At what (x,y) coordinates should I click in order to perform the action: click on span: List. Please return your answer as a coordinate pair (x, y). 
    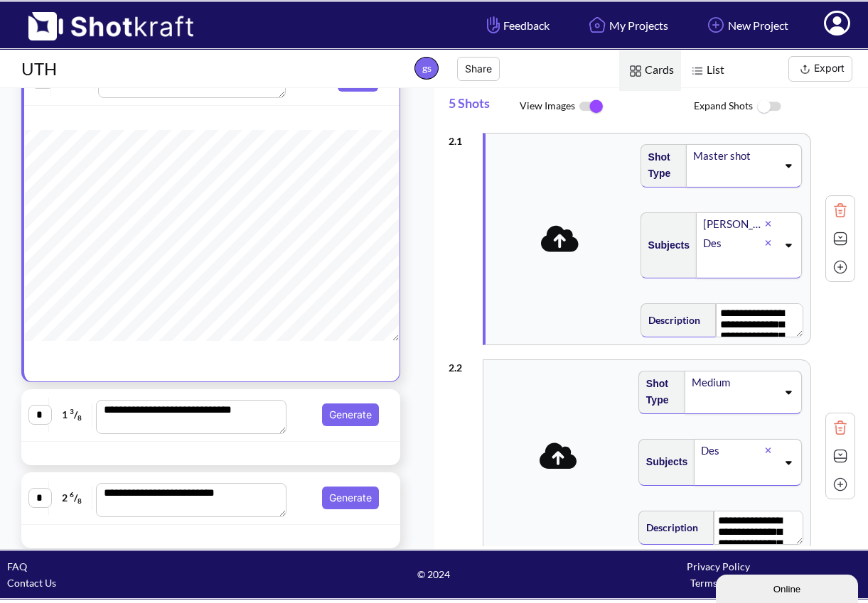
    Looking at the image, I should click on (706, 70).